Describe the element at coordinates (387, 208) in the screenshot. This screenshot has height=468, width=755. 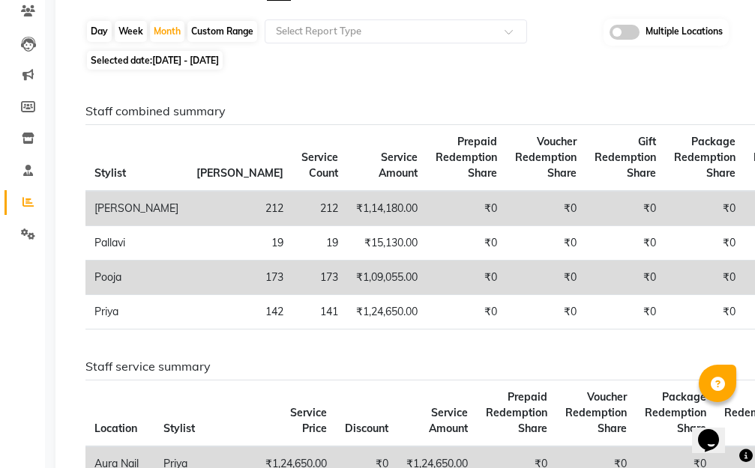
I see `td: ₹1,14,180.00` at that location.